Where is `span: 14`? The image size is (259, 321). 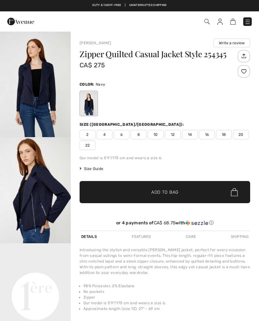
span: 14 is located at coordinates (190, 135).